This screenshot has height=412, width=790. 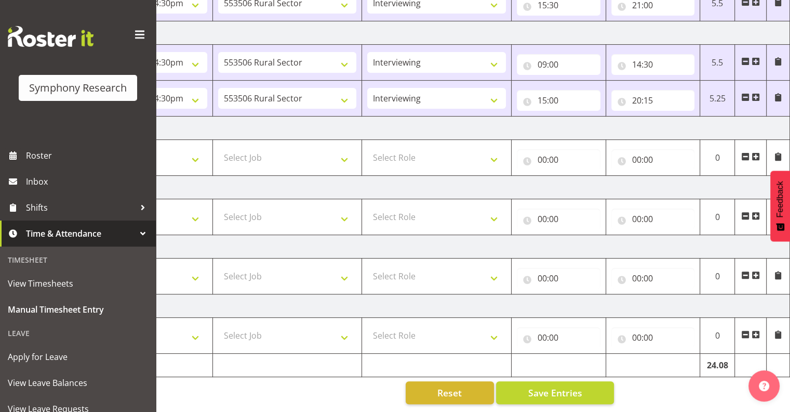 I want to click on button: Save Entries, so click(x=555, y=392).